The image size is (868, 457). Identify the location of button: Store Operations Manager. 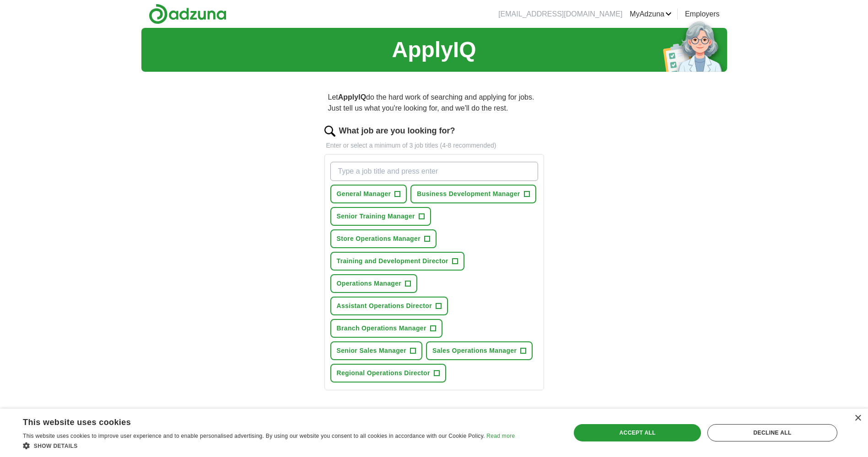
(384, 239).